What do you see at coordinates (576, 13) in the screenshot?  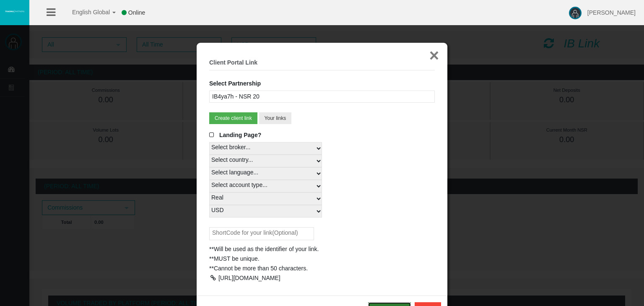 I see `img: user-image` at bounding box center [576, 13].